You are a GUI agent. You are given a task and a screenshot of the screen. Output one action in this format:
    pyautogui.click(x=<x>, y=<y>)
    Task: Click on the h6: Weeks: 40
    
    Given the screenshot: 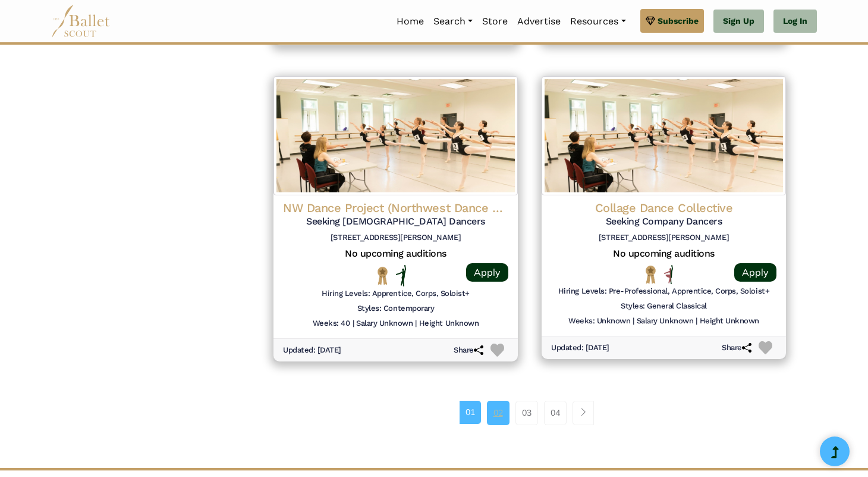 What is the action you would take?
    pyautogui.click(x=332, y=323)
    